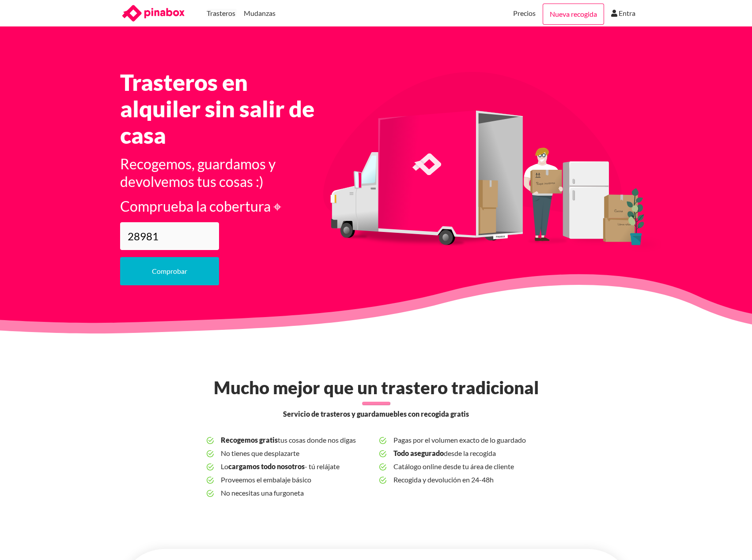 Image resolution: width=752 pixels, height=560 pixels. I want to click on b: cargamos todo nosotros, so click(266, 467).